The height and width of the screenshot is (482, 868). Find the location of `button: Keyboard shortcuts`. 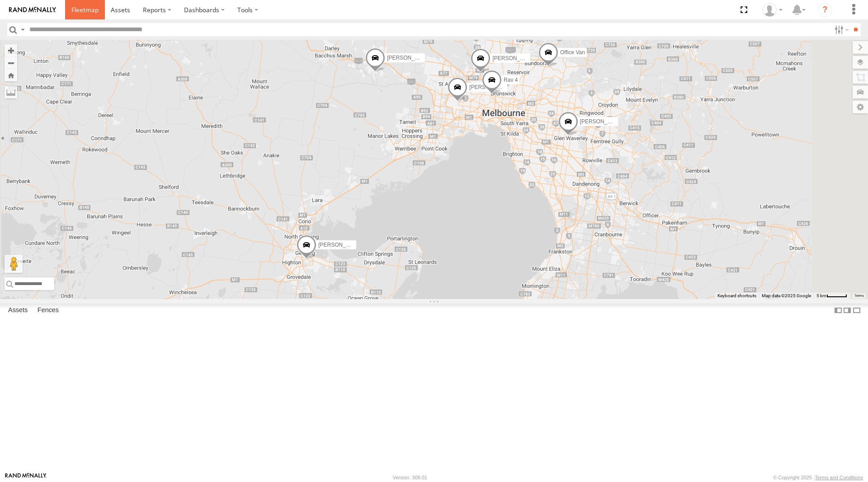

button: Keyboard shortcuts is located at coordinates (737, 296).